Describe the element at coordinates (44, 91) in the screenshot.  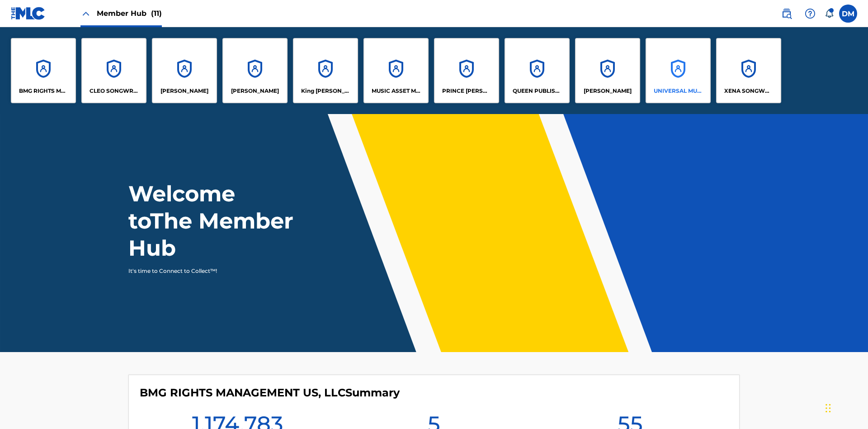
I see `p: BMG RIGHTS MANAGEMENT US, LLC` at that location.